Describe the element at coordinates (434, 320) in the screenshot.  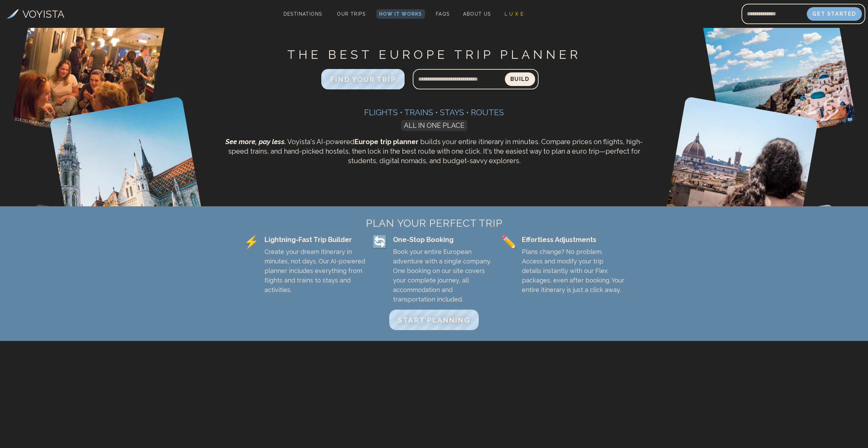
I see `span: START PLANNING` at that location.